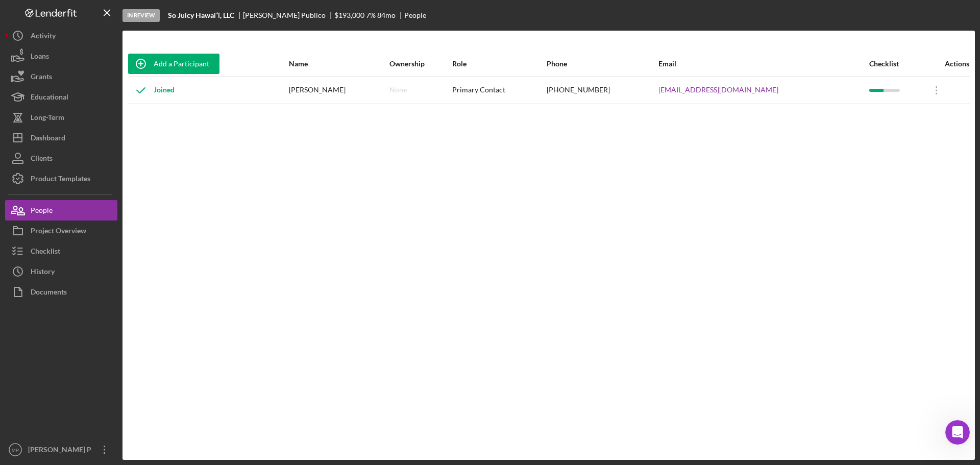  I want to click on div: Clients, so click(41, 160).